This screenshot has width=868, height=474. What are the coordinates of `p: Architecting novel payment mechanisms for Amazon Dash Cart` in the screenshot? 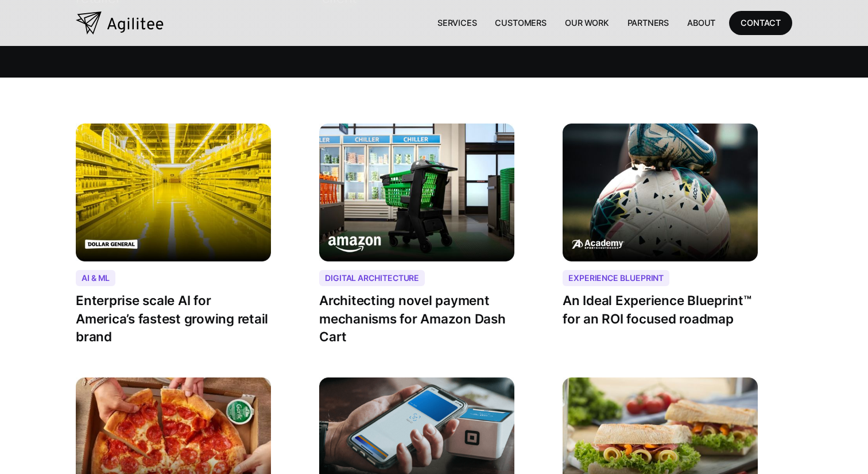 It's located at (417, 318).